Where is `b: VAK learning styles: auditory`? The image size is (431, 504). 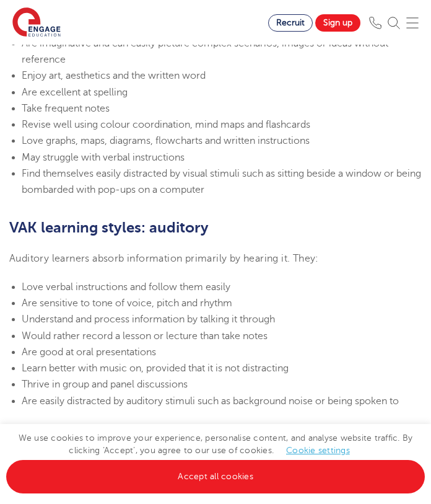
b: VAK learning styles: auditory is located at coordinates (109, 227).